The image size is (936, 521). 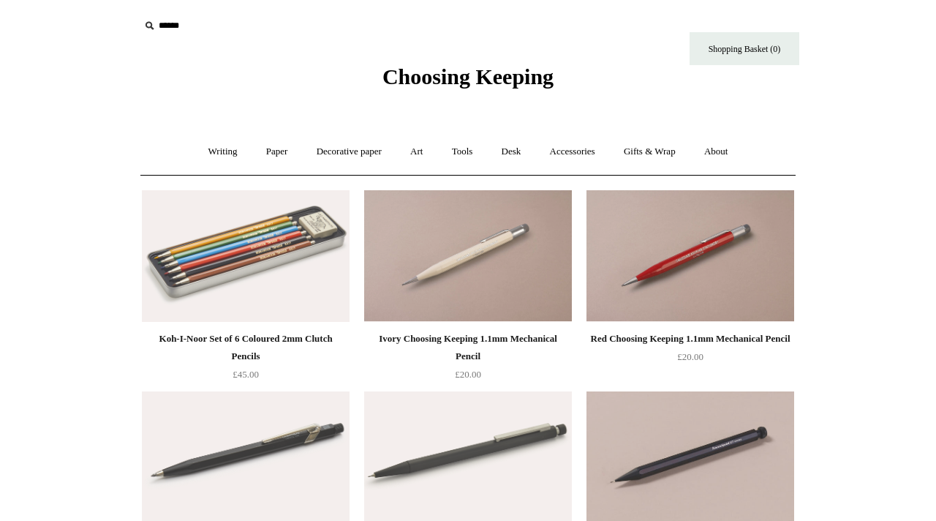 What do you see at coordinates (716, 151) in the screenshot?
I see `a: About` at bounding box center [716, 151].